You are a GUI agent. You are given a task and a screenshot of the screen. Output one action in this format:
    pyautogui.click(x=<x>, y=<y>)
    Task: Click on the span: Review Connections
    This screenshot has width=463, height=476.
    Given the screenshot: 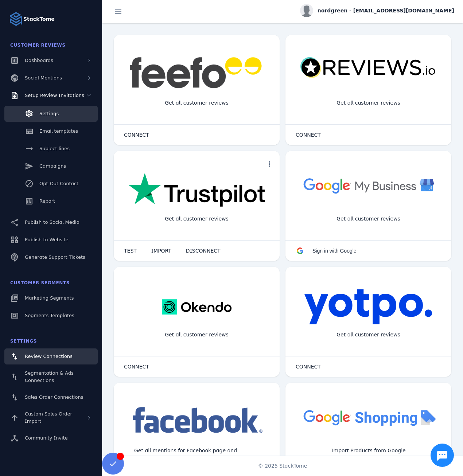 What is the action you would take?
    pyautogui.click(x=48, y=356)
    